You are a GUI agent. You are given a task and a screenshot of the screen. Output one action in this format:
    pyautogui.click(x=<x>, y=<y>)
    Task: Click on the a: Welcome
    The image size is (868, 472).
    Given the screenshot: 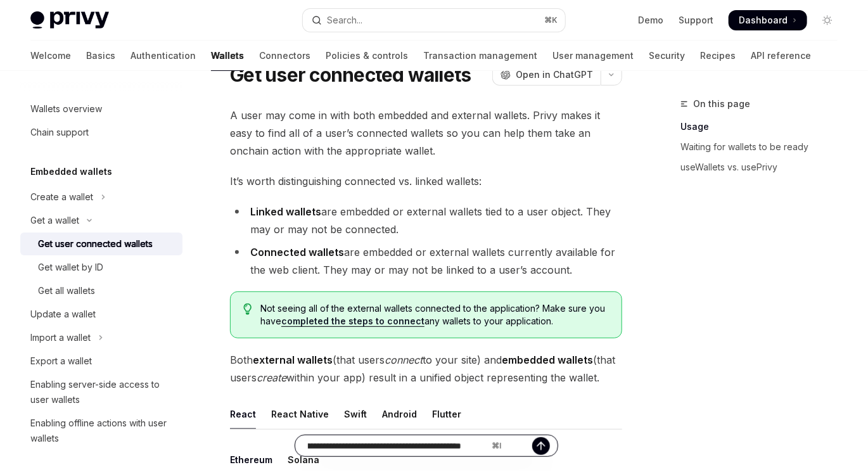 What is the action you would take?
    pyautogui.click(x=51, y=56)
    